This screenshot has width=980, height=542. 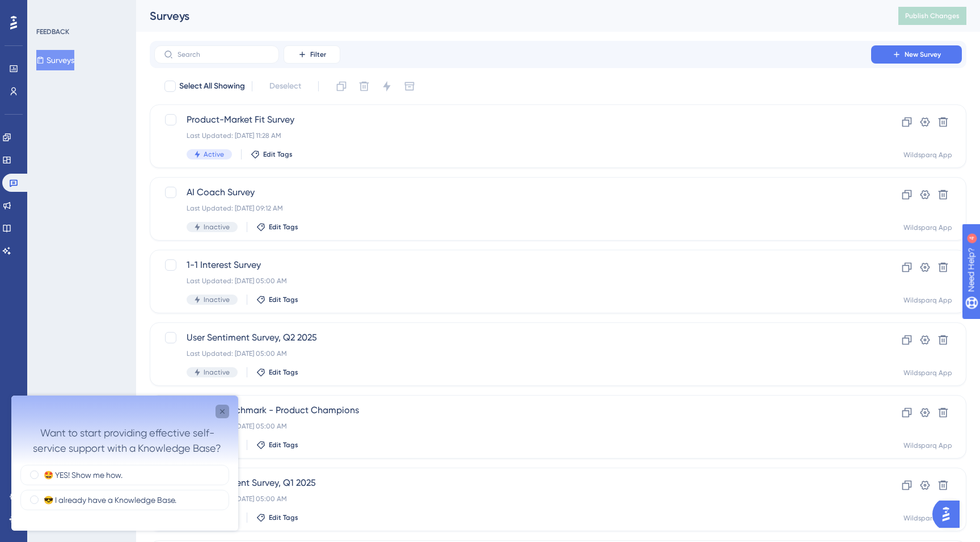 What do you see at coordinates (318, 54) in the screenshot?
I see `span: Filter` at bounding box center [318, 54].